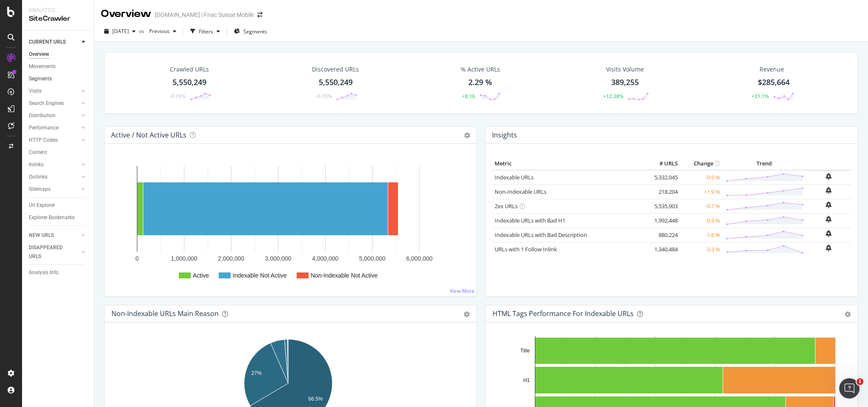 The width and height of the screenshot is (868, 407). What do you see at coordinates (506, 206) in the screenshot?
I see `a: 2xx URLs` at bounding box center [506, 206].